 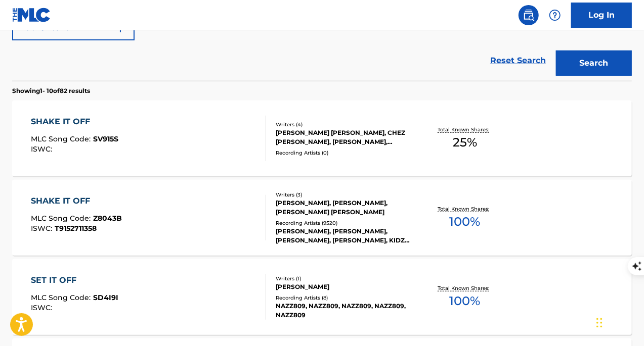 I want to click on button: Search, so click(x=594, y=63).